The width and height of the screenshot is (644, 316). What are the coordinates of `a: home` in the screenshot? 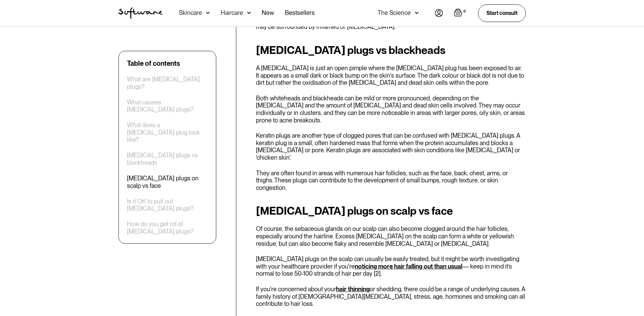 It's located at (141, 13).